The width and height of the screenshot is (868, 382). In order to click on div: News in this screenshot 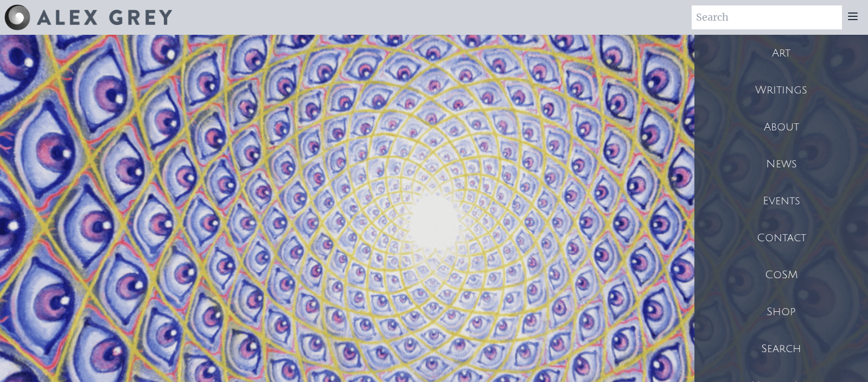, I will do `click(782, 164)`.